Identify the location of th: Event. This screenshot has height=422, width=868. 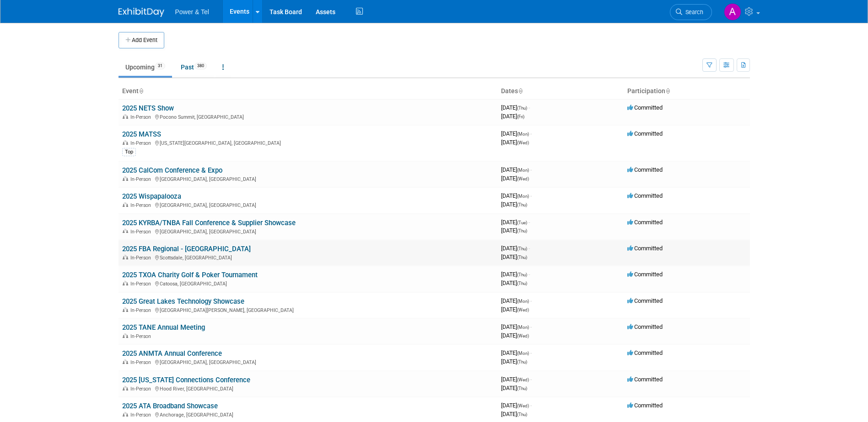
(308, 91).